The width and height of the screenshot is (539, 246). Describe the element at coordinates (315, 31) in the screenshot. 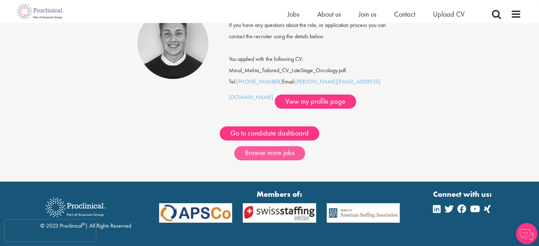

I see `div: If you have any questions about the role, or application process you can contact the recruiter us...` at that location.